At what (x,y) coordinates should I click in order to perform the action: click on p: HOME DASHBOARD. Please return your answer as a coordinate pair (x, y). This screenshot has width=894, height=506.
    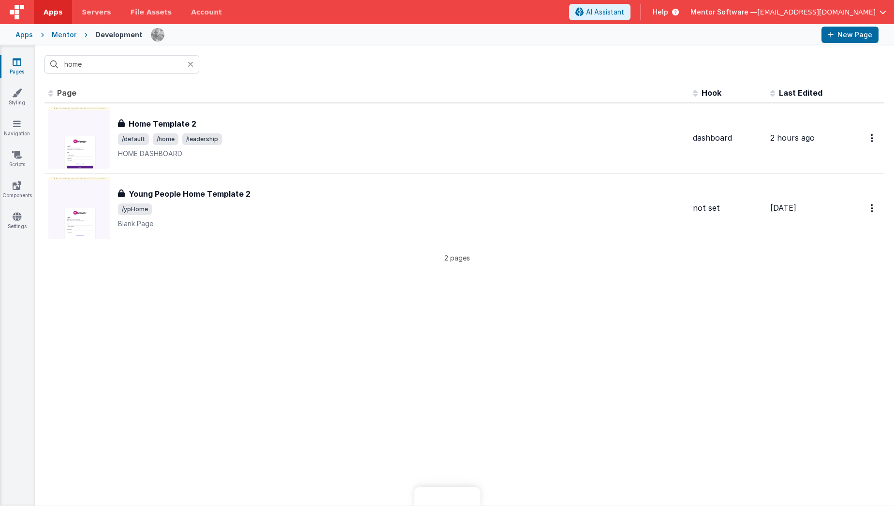
    Looking at the image, I should click on (401, 154).